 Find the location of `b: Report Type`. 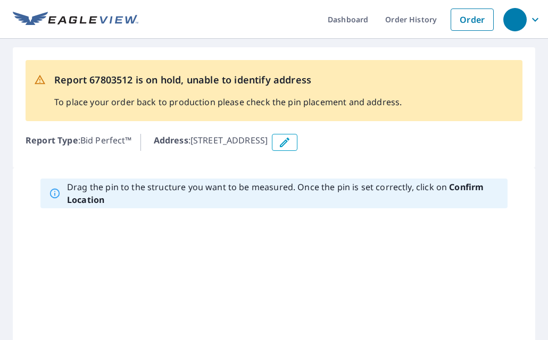

b: Report Type is located at coordinates (52, 140).